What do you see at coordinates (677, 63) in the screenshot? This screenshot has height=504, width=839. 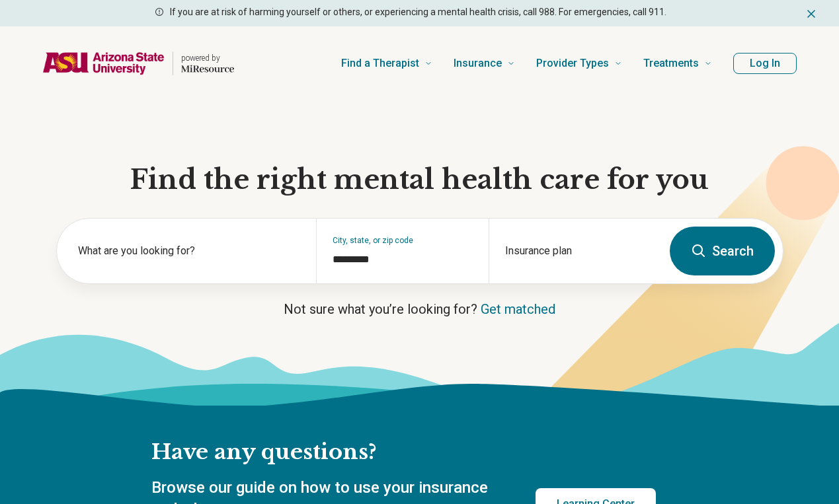 I see `a: Treatments` at bounding box center [677, 63].